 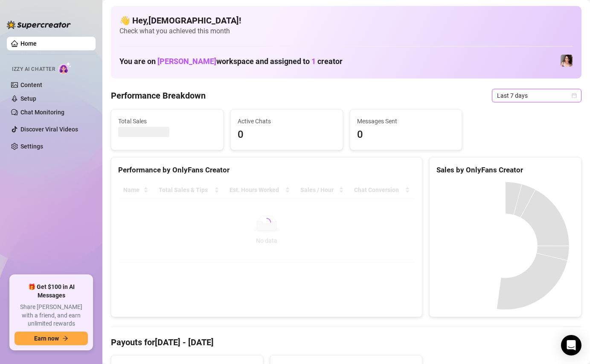 What do you see at coordinates (49, 130) in the screenshot?
I see `a: Discover Viral Videos` at bounding box center [49, 130].